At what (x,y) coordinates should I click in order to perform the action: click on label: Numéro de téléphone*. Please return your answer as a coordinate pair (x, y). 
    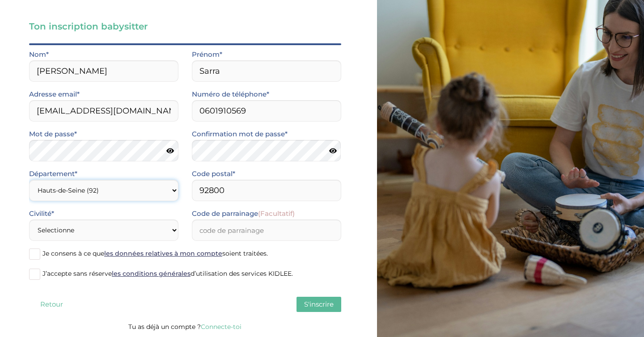
    Looking at the image, I should click on (231, 94).